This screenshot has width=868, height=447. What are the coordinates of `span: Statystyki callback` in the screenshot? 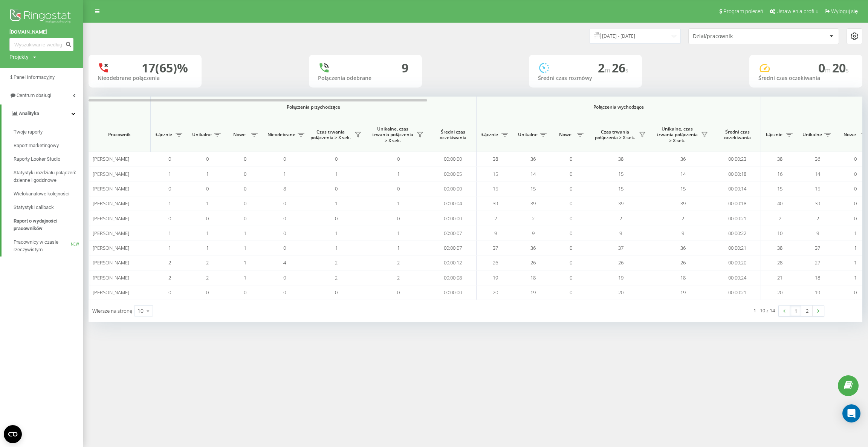 It's located at (33, 207).